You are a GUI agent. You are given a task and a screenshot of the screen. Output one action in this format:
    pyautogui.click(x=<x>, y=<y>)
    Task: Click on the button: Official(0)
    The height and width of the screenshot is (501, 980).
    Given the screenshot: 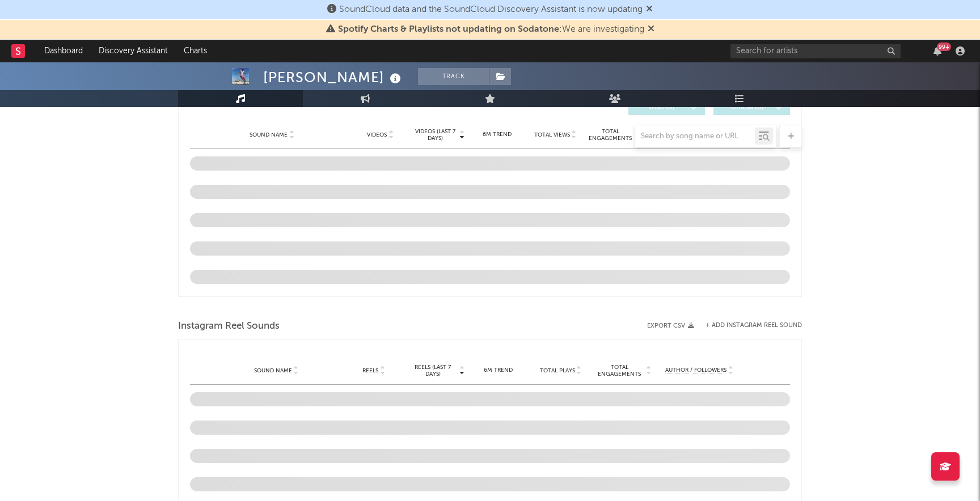 What is the action you would take?
    pyautogui.click(x=751, y=107)
    